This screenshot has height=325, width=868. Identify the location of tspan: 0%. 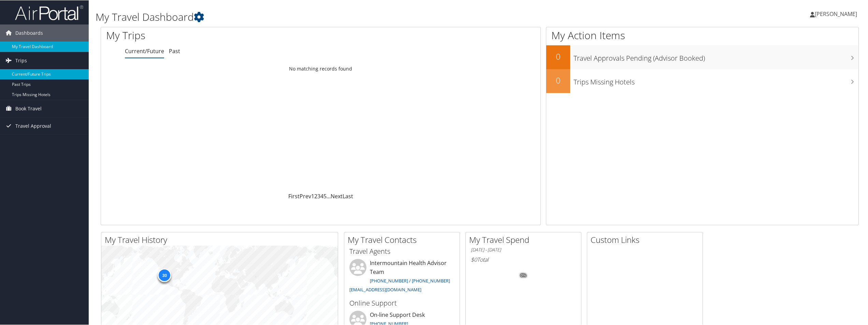
(524, 275).